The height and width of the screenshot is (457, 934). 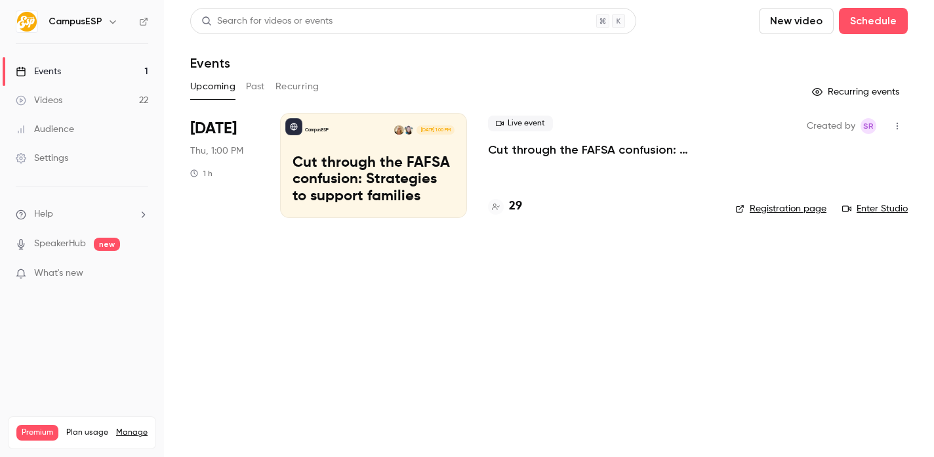 I want to click on span: Thu, 1:00 PM, so click(x=216, y=151).